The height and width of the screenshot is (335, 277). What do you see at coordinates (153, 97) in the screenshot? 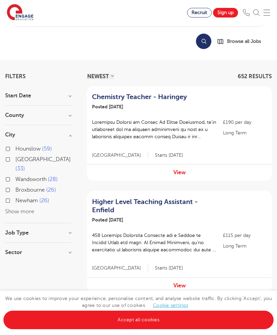
I see `h2: Chemistry Teacher - Haringey` at bounding box center [153, 97].